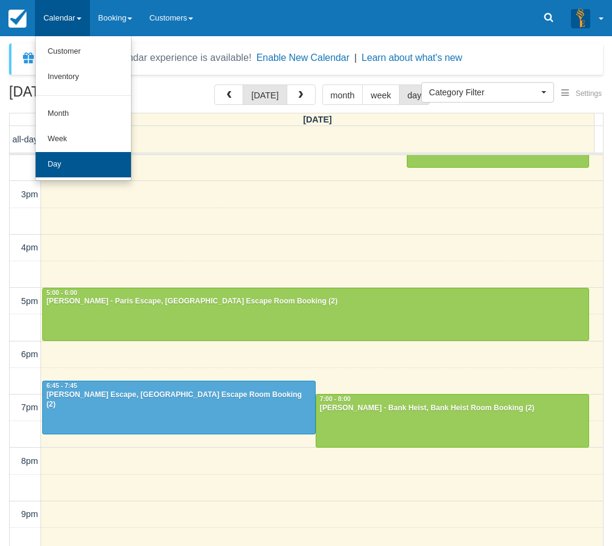 The height and width of the screenshot is (546, 612). What do you see at coordinates (581, 93) in the screenshot?
I see `button: Settings` at bounding box center [581, 93].